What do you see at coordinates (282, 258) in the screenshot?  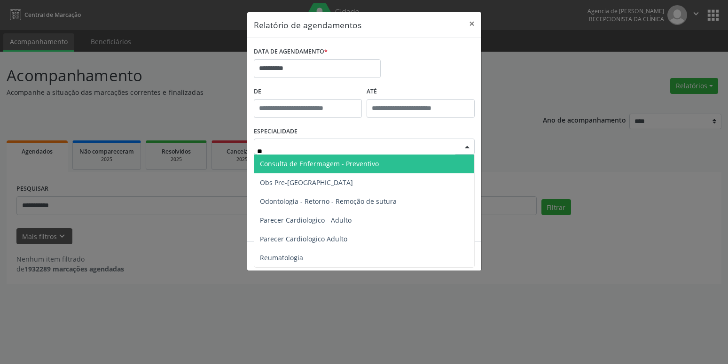 I see `span: Reumatologia` at bounding box center [282, 258].